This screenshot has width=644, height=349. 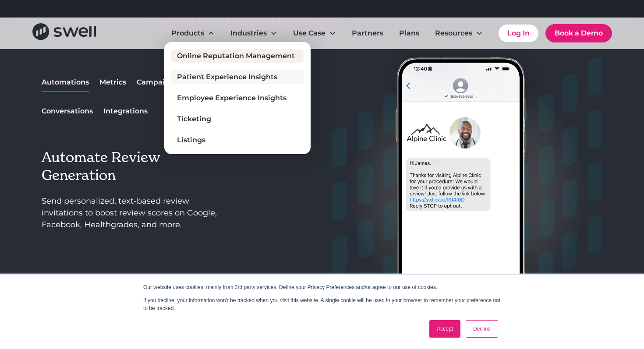 What do you see at coordinates (194, 119) in the screenshot?
I see `div: Ticketing` at bounding box center [194, 119].